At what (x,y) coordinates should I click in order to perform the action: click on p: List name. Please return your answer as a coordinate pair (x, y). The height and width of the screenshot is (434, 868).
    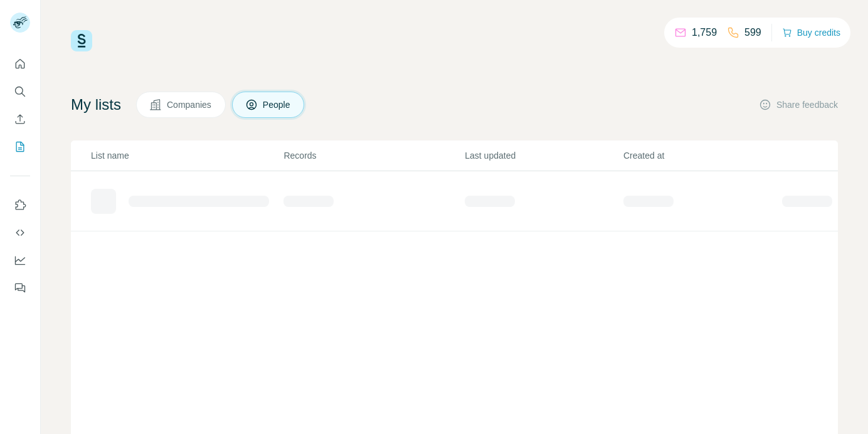
    Looking at the image, I should click on (186, 155).